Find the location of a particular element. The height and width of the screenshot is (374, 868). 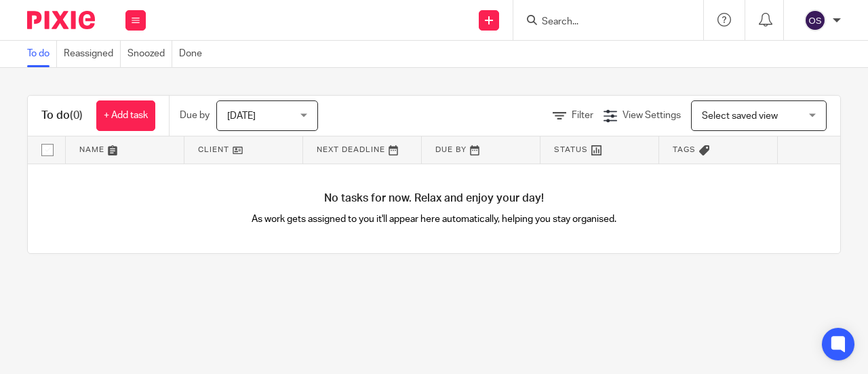

h4: No tasks for now. Relax and enjoy your day! is located at coordinates (434, 198).